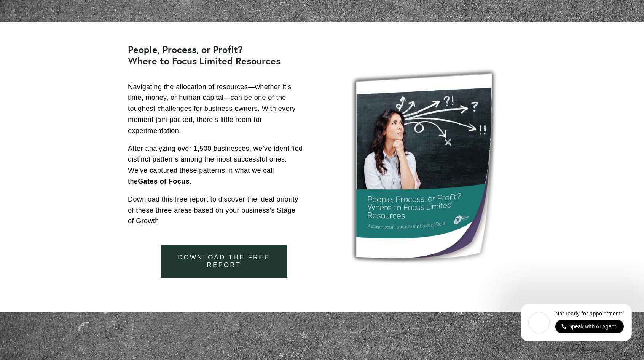 This screenshot has width=644, height=360. Describe the element at coordinates (224, 262) in the screenshot. I see `a: download the free report` at that location.